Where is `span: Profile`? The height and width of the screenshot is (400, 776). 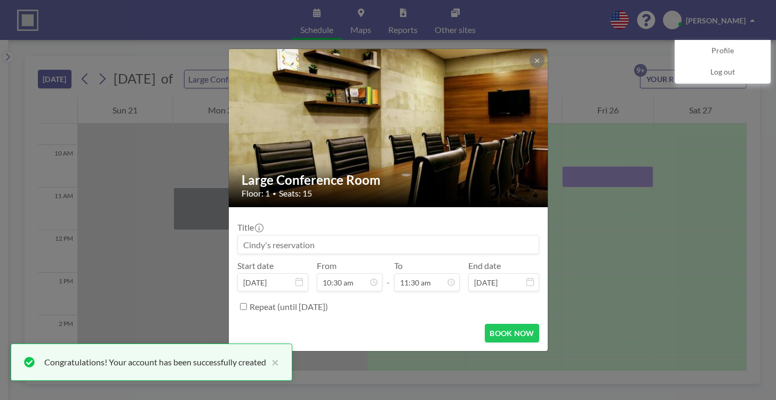 span: Profile is located at coordinates (722, 51).